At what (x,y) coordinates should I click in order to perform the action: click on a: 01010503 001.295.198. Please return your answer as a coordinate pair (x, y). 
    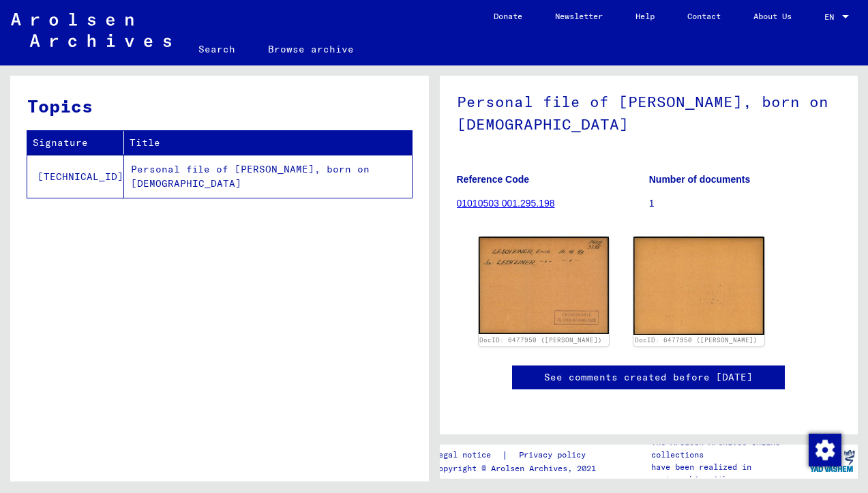
    Looking at the image, I should click on (506, 204).